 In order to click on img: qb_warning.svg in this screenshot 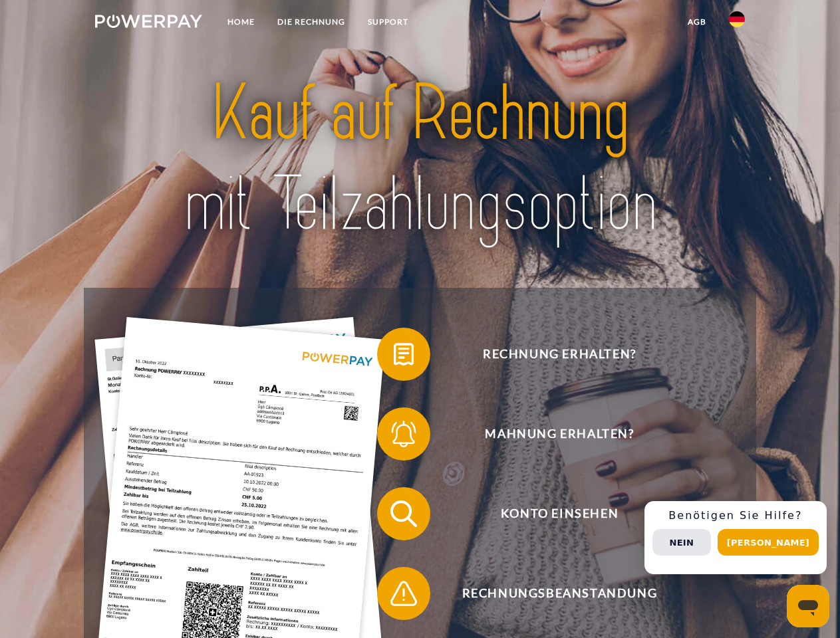, I will do `click(403, 594)`.